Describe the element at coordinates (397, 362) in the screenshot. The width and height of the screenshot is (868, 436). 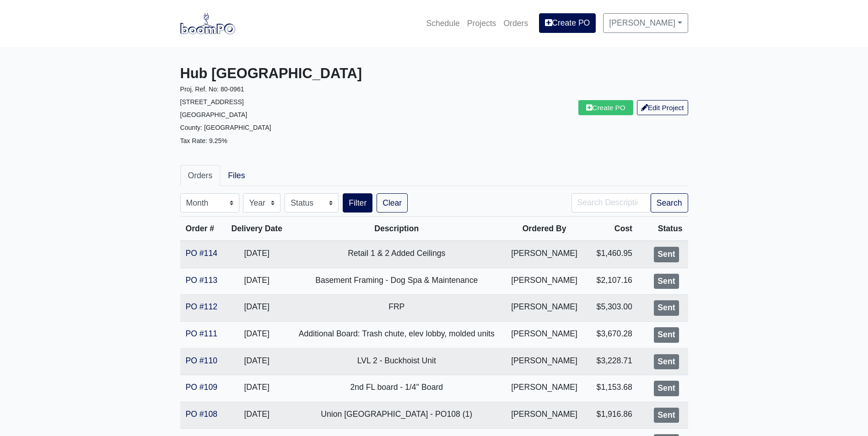
I see `td: LVL 2 - Buckhoist Unit` at that location.